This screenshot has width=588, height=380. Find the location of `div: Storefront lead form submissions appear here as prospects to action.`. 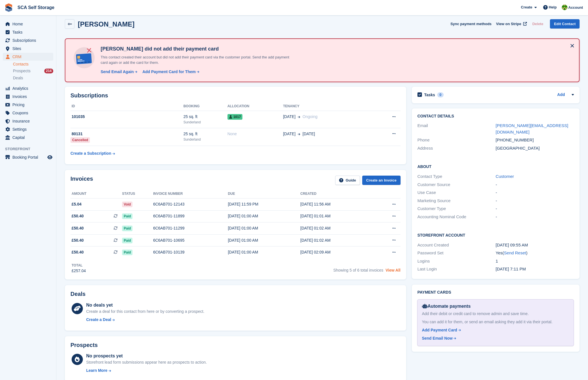

div: Storefront lead form submissions appear here as prospects to action. is located at coordinates (146, 362).